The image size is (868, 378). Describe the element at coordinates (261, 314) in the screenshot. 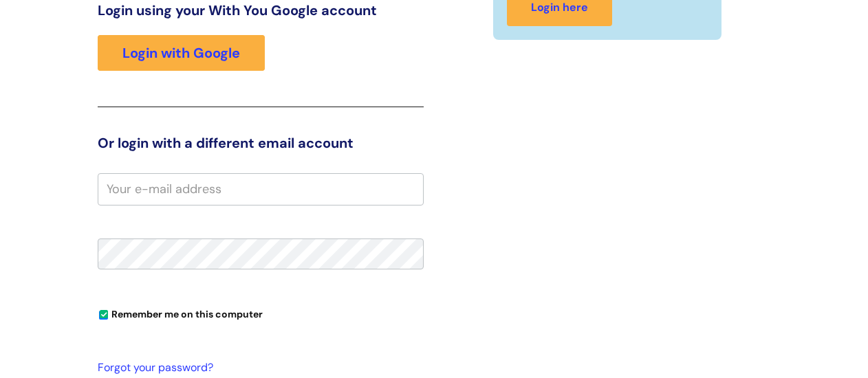

I see `div: You can uncheck this option if you're logging in from a shared device` at that location.